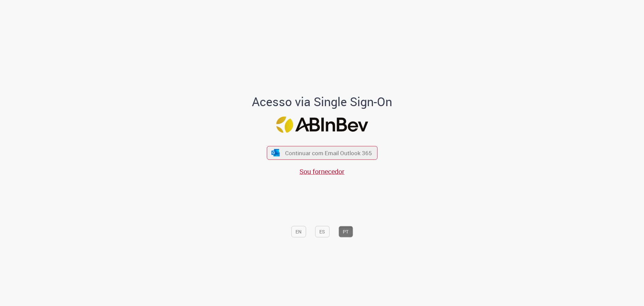 This screenshot has width=644, height=306. Describe the element at coordinates (276, 153) in the screenshot. I see `img: ícone Azure/Microsoft 360` at that location.